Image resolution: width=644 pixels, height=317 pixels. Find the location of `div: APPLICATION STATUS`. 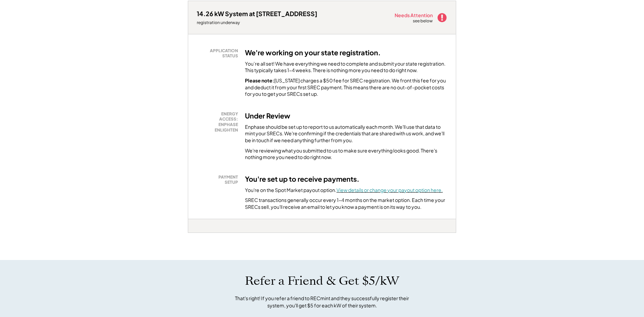

div: APPLICATION STATUS is located at coordinates (219, 53).